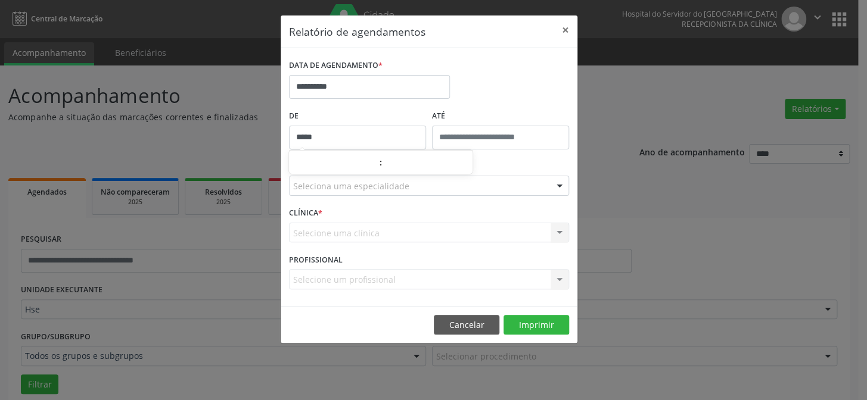 This screenshot has height=400, width=867. What do you see at coordinates (357, 32) in the screenshot?
I see `h5: Relatório de agendamentos` at bounding box center [357, 32].